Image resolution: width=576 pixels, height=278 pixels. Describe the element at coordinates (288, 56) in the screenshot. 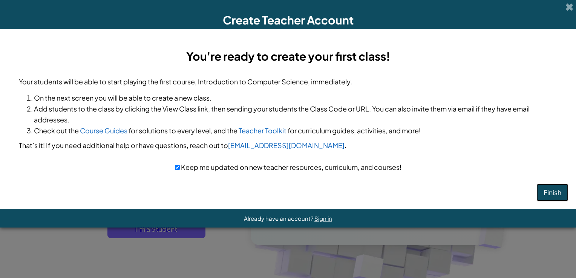

I see `h3: You're ready to create your first class!` at that location.